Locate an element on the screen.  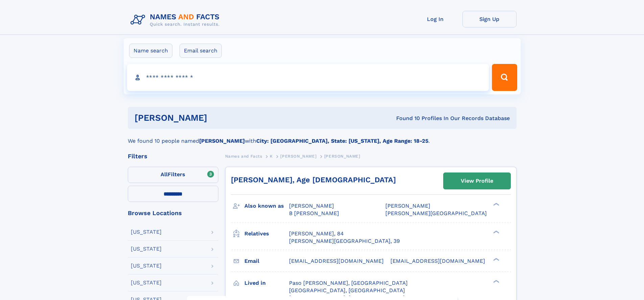
a: Names and Facts is located at coordinates (243, 156).